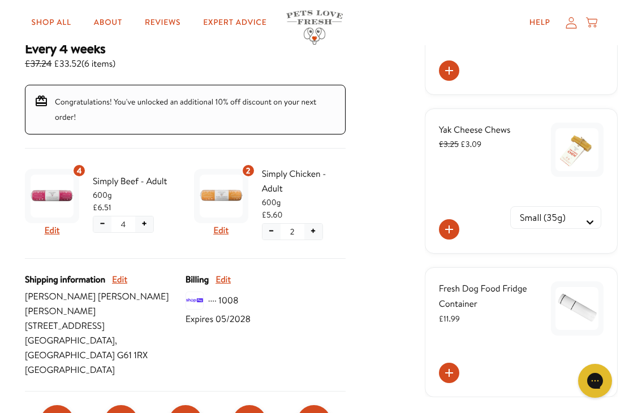 The image size is (629, 413). I want to click on div: Subscription product: Simply Beef - Adult, so click(101, 203).